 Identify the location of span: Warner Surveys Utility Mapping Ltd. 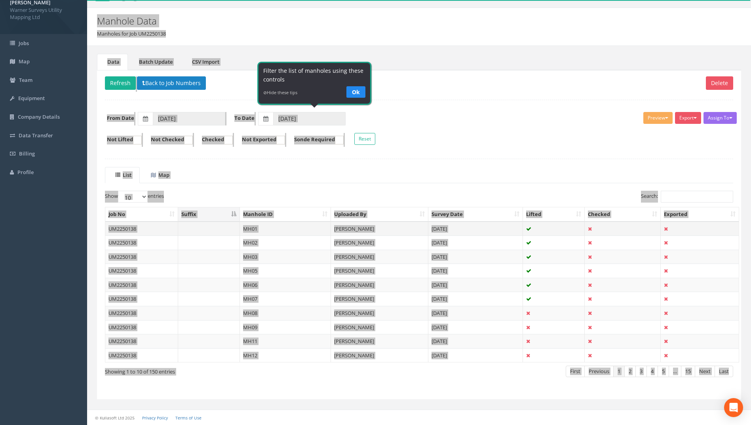
(44, 13).